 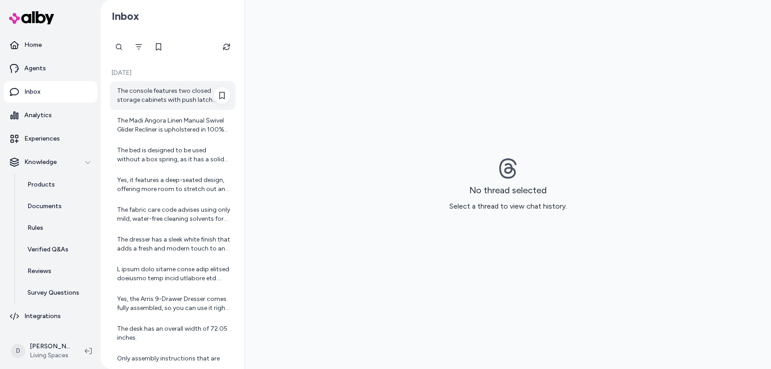 I want to click on div: The desk has an overall width of 72.05 inches., so click(x=173, y=333).